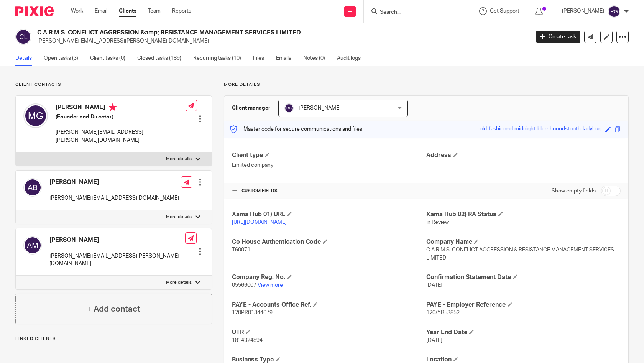 This screenshot has width=644, height=363. Describe the element at coordinates (523, 214) in the screenshot. I see `h4: Xama Hub 02) RA Status` at that location.